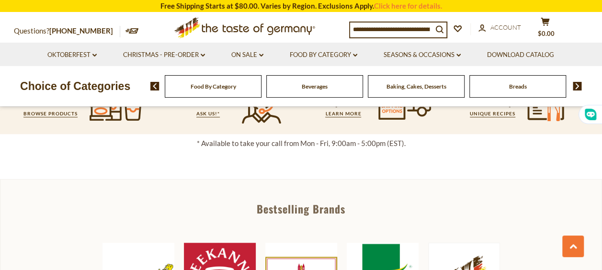  I want to click on a: Oktoberfest, so click(72, 55).